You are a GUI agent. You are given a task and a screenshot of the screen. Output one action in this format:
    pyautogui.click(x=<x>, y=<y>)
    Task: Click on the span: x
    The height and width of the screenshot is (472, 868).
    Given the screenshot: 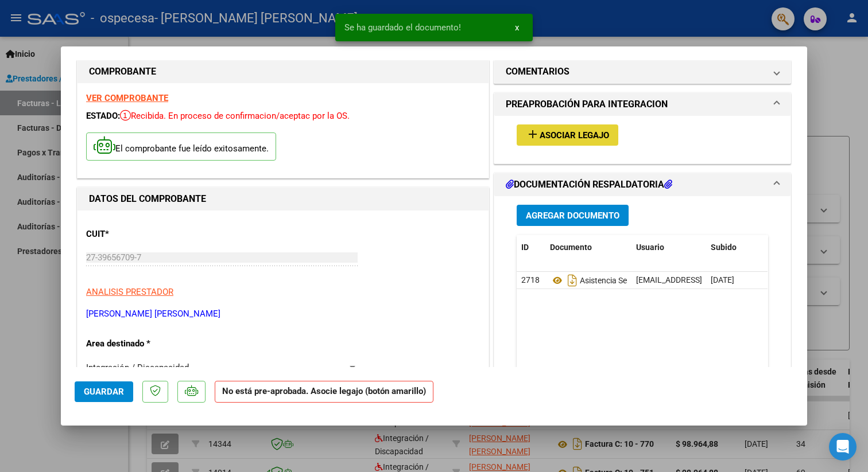 What is the action you would take?
    pyautogui.click(x=517, y=27)
    